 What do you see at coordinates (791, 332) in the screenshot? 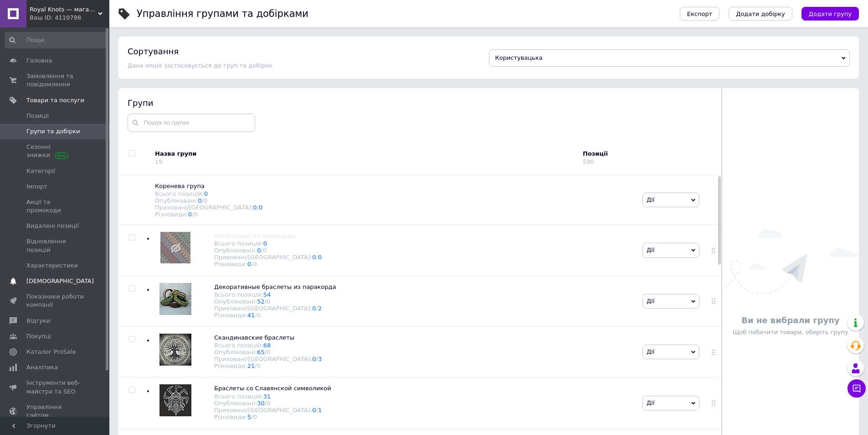
I see `p: Щоб побачити товари, оберіть групу` at bounding box center [791, 332].